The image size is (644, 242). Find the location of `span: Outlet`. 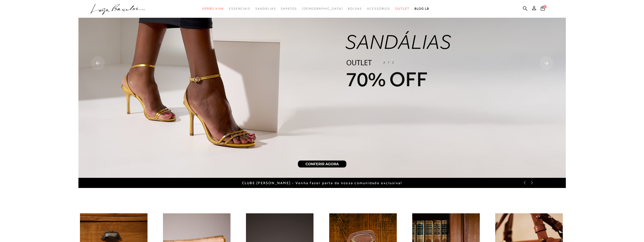

span: Outlet is located at coordinates (402, 8).